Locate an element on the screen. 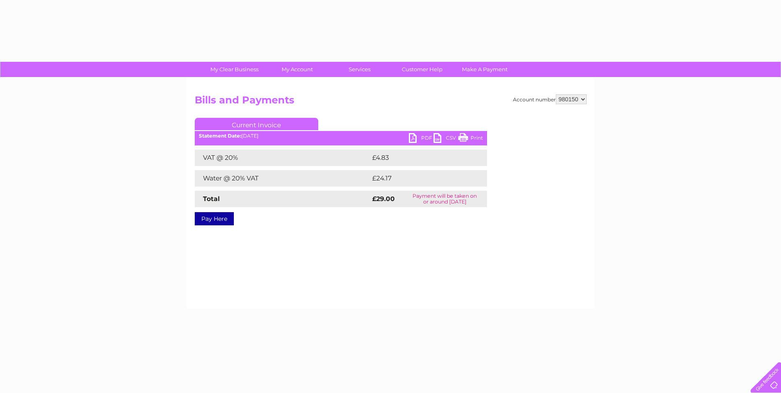 The height and width of the screenshot is (393, 781). strong: £29.00 is located at coordinates (383, 198).